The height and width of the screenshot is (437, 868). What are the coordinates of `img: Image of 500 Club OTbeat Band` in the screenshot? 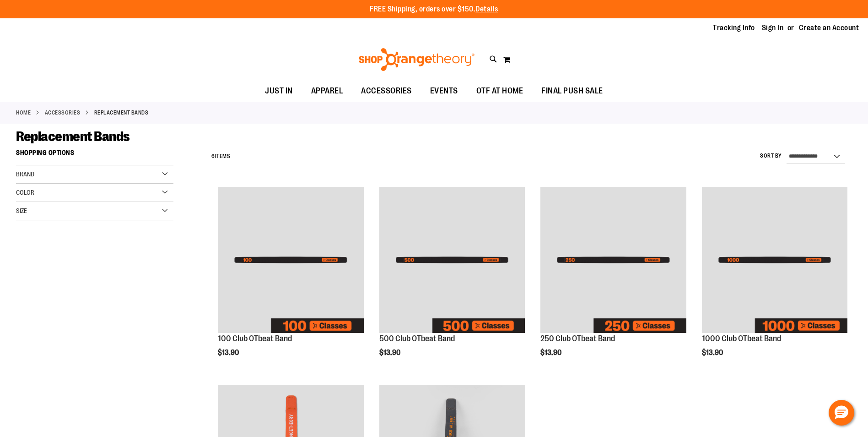 It's located at (452, 259).